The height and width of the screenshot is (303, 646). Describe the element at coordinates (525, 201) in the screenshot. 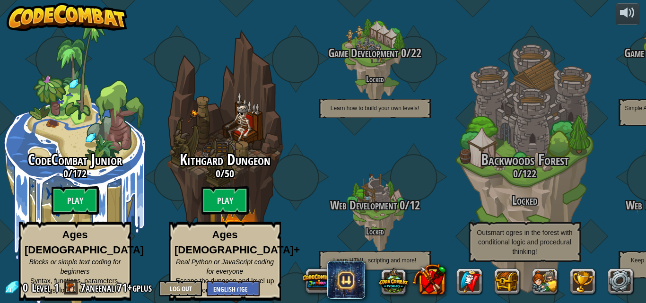

I see `h3: Locked` at that location.